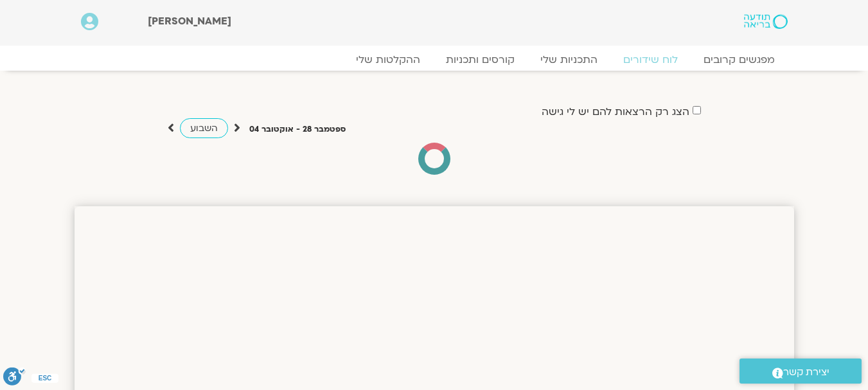 The width and height of the screenshot is (868, 390). Describe the element at coordinates (203, 128) in the screenshot. I see `span: השבוע` at that location.